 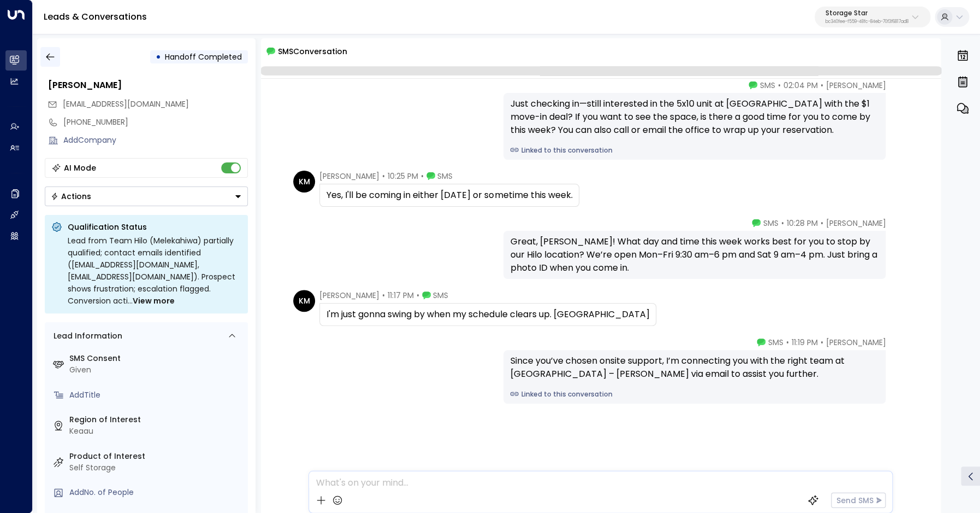 I want to click on span: Kaimanamacomber@gmail.com, so click(x=125, y=104).